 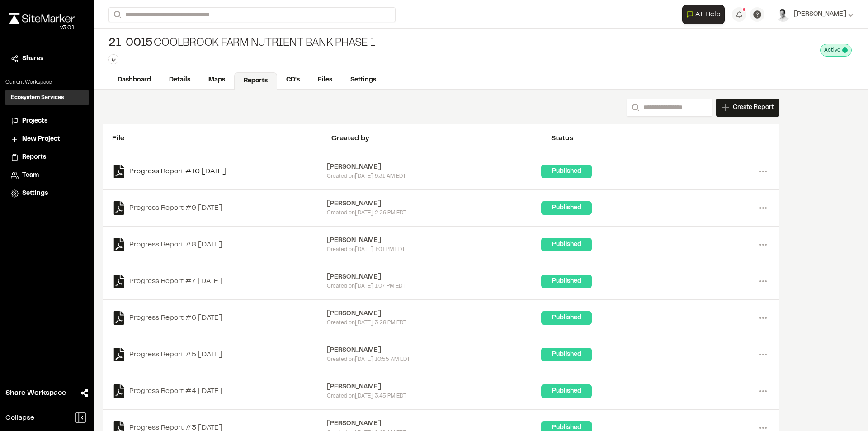 I want to click on span: Settings, so click(x=35, y=194).